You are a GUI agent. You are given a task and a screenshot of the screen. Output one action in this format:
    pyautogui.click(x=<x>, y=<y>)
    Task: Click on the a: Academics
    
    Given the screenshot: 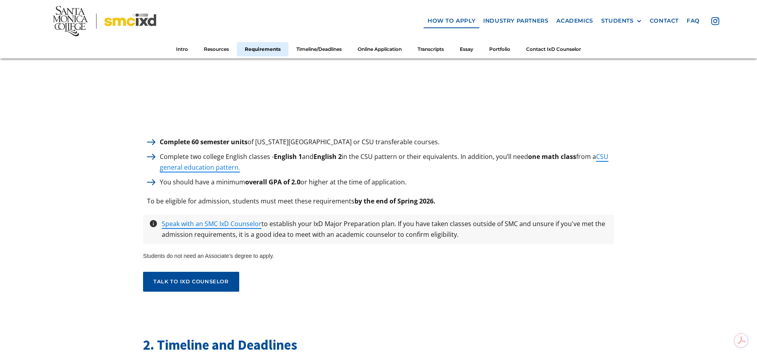 What is the action you would take?
    pyautogui.click(x=574, y=21)
    